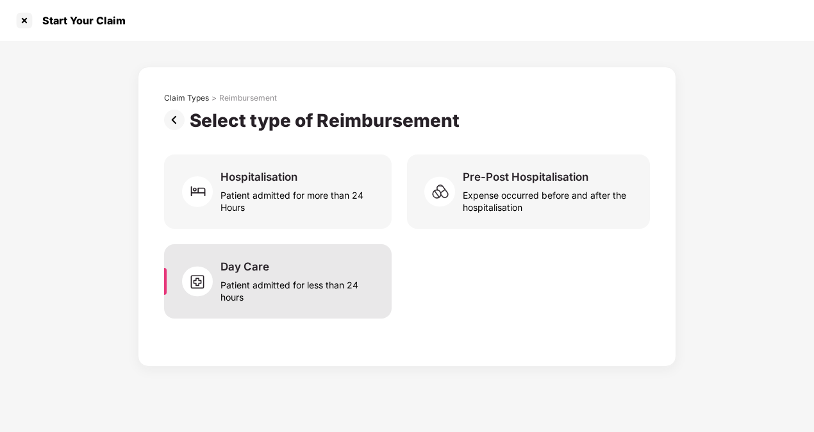  I want to click on div: Select type of Reimbursement, so click(327, 120).